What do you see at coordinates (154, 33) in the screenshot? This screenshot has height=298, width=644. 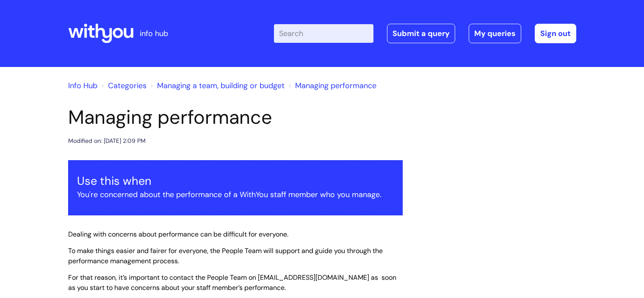 I see `p: info hub` at bounding box center [154, 33].